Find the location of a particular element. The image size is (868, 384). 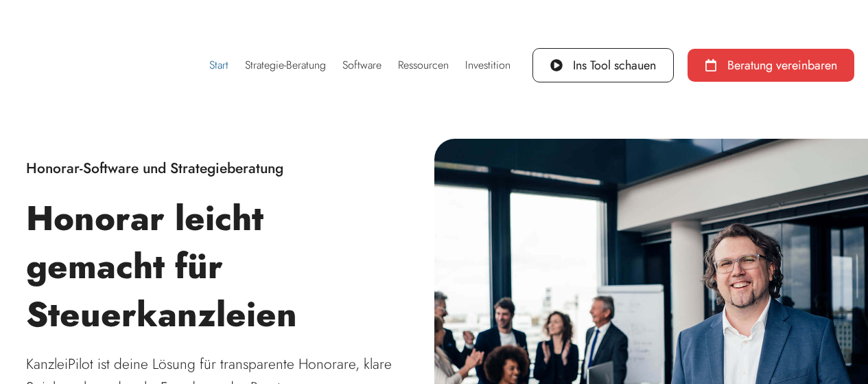

span: Honorar-Software und Strategieberatung is located at coordinates (155, 168).